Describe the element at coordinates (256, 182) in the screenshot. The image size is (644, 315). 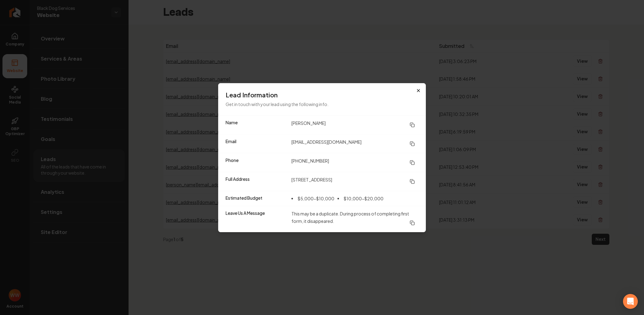
I see `dt: Full Address` at that location.